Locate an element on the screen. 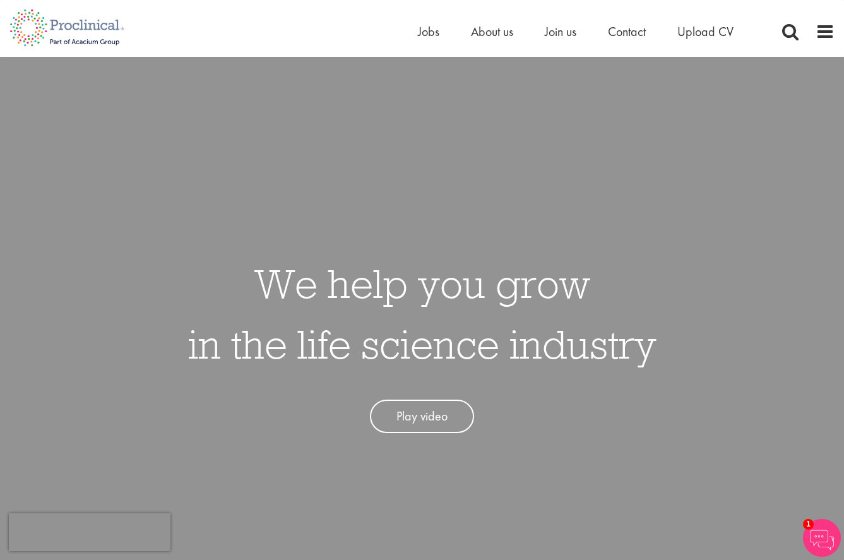 Image resolution: width=844 pixels, height=560 pixels. a: Play video is located at coordinates (422, 416).